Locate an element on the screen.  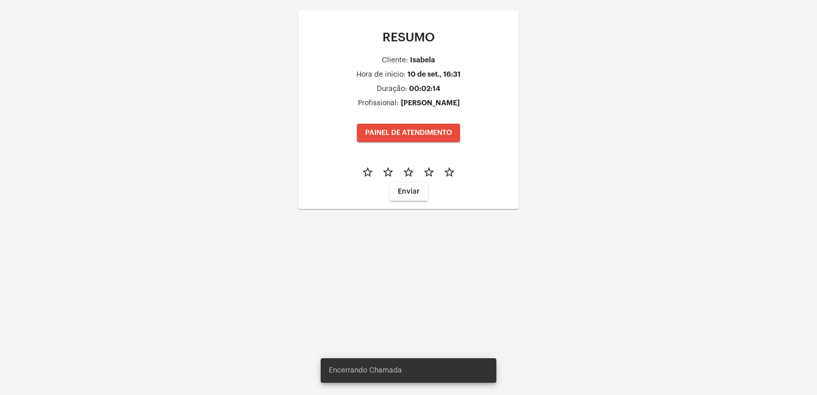
div: 00:02:14 is located at coordinates (424, 88).